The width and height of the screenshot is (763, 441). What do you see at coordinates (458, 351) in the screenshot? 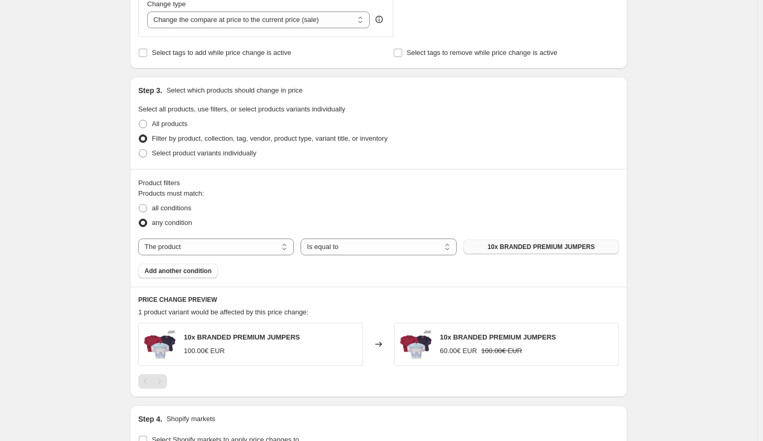
I see `span: 60.00€ EUR` at bounding box center [458, 351].